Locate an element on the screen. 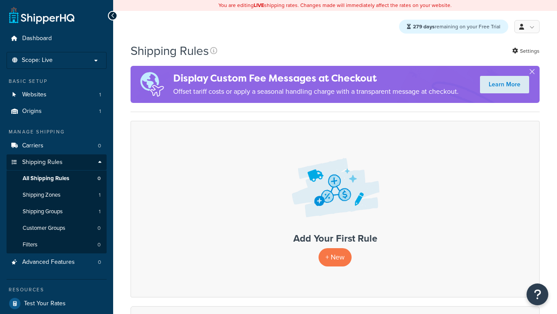  a: Filters 0 is located at coordinates (57, 244).